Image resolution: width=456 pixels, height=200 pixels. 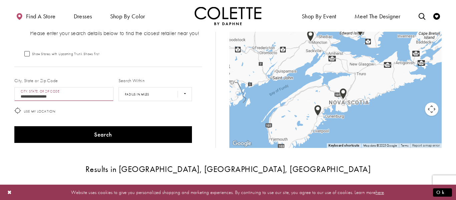 I want to click on label: Search Within, so click(x=131, y=80).